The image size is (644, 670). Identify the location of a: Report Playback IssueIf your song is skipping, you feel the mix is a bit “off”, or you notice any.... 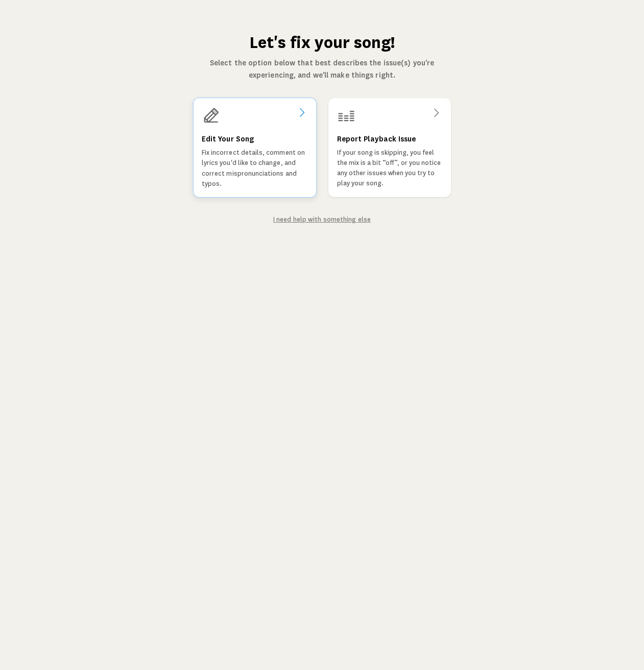
(389, 148).